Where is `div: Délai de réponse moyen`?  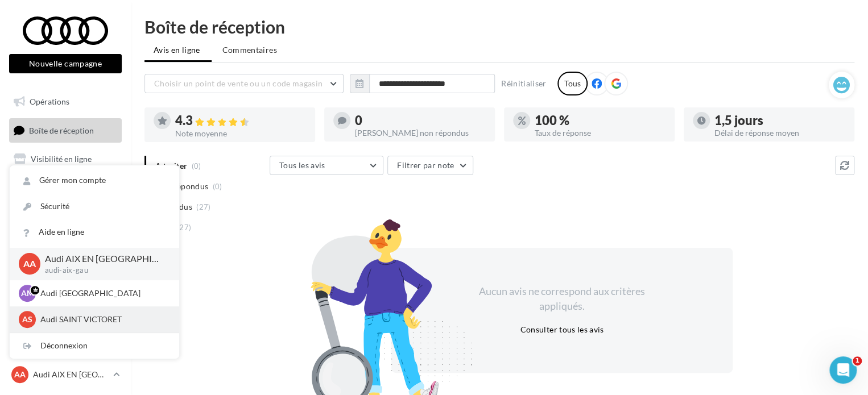
div: Délai de réponse moyen is located at coordinates (780, 133).